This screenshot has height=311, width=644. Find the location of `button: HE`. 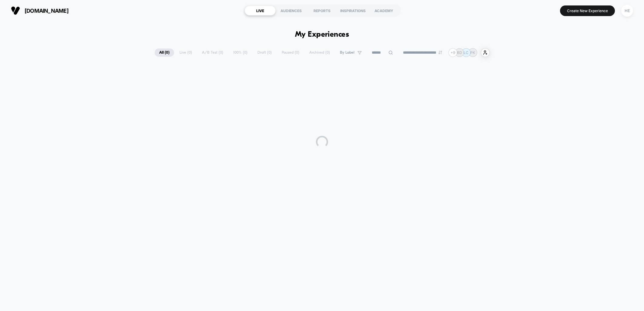

button: HE is located at coordinates (627, 11).